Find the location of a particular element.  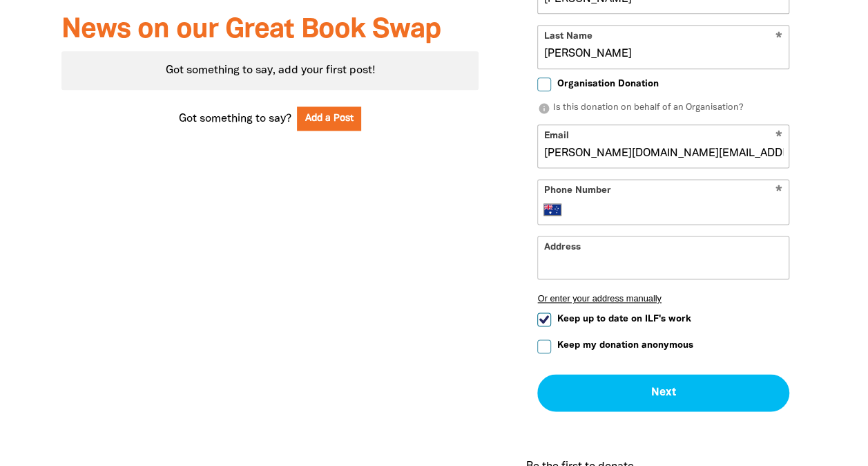

span: Keep up to date on ILF's work is located at coordinates (624, 319).